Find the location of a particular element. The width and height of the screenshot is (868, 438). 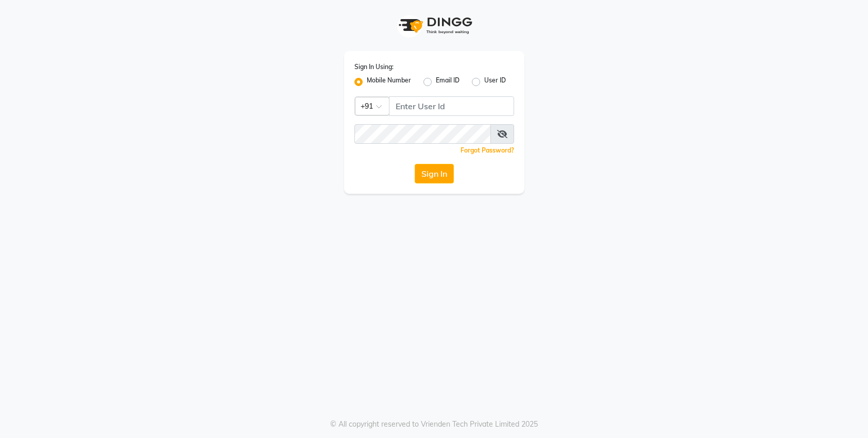

label: Mobile Number is located at coordinates (389, 82).